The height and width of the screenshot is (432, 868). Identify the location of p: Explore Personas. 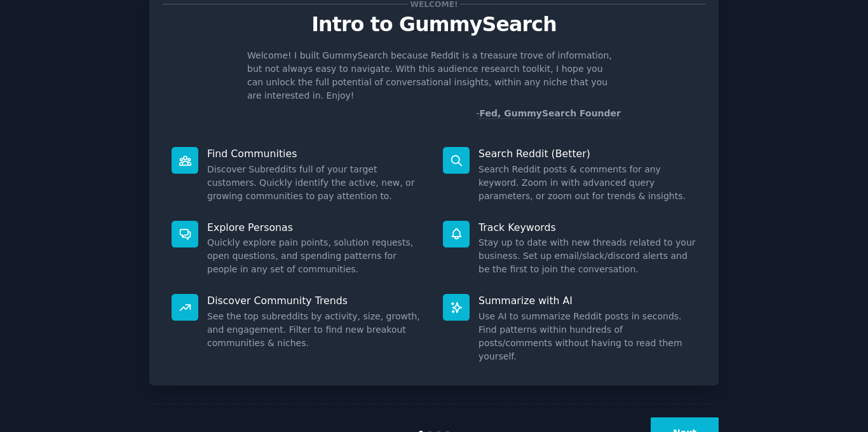
(316, 227).